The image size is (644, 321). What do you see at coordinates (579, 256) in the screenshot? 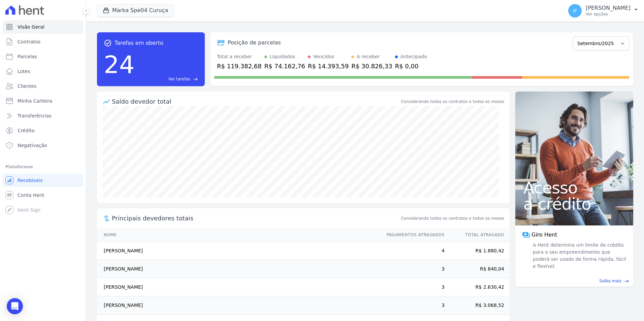
I see `span: A Hent determina um limite de crédito para o seu empreendimento que poderá ser usado de forma ráp...` at bounding box center [579, 256].